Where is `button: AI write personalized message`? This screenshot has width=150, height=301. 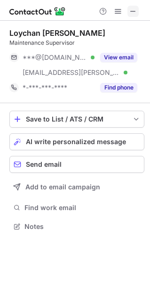
button: AI write personalized message is located at coordinates (77, 142).